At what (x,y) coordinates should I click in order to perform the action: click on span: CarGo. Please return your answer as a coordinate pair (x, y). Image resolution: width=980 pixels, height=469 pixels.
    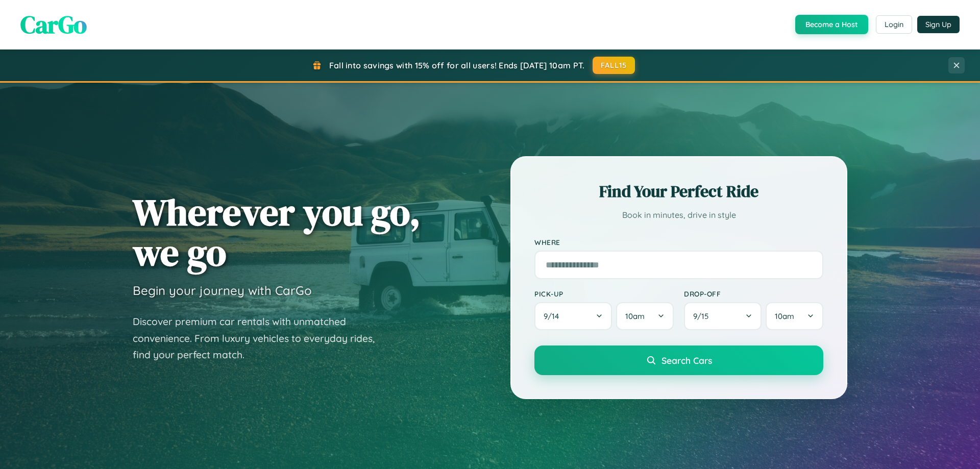
    Looking at the image, I should click on (54, 24).